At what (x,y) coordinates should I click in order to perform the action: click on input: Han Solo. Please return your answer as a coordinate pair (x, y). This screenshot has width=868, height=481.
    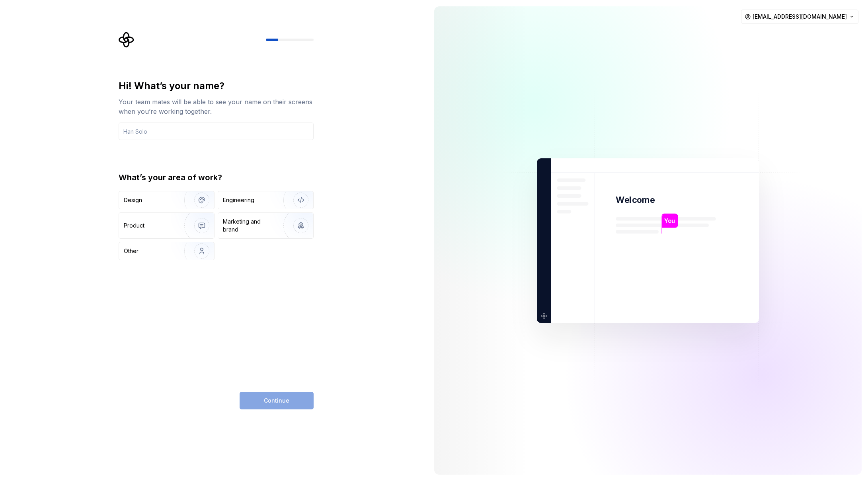
    Looking at the image, I should click on (216, 132).